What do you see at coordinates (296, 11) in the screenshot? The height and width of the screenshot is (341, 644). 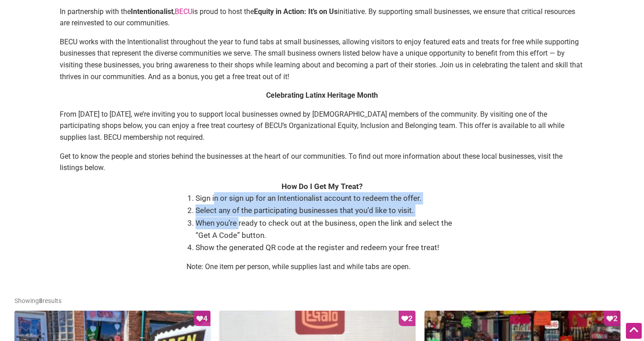 I see `strong: Equity in Action: It’s on Us` at bounding box center [296, 11].